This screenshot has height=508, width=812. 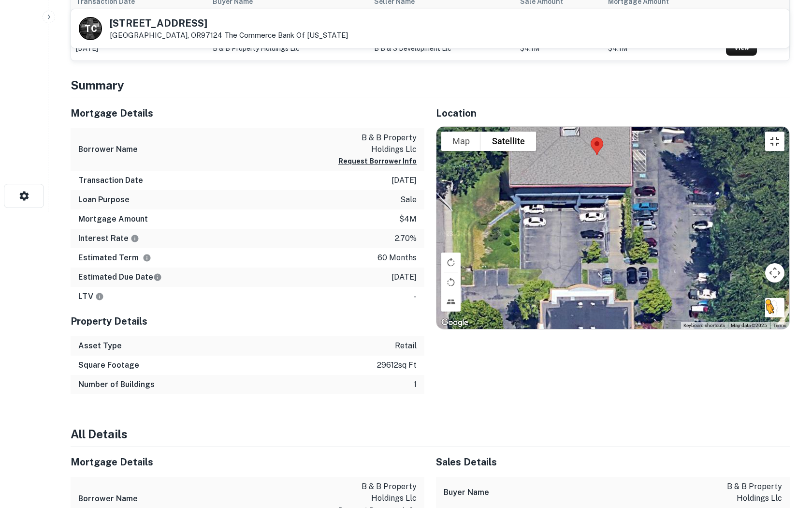 What do you see at coordinates (109, 365) in the screenshot?
I see `h6: Square Footage` at bounding box center [109, 365].